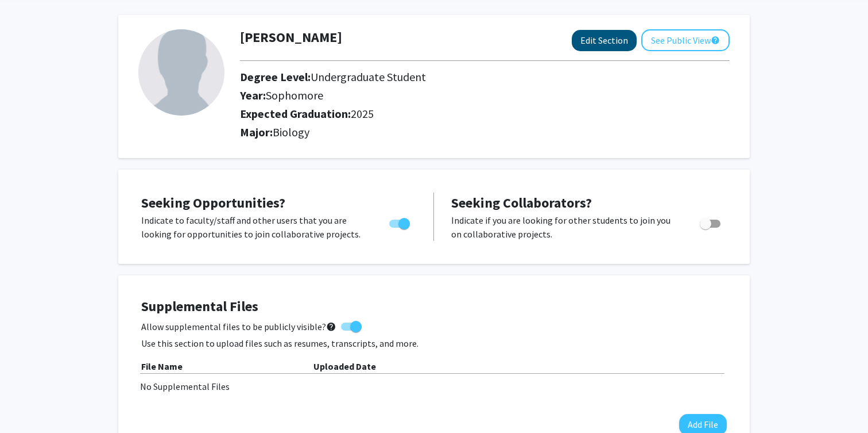 Image resolution: width=868 pixels, height=433 pixels. I want to click on p: Indicate to faculty/staff and other users that you are looking for opportunities to join collabor..., so click(254, 227).